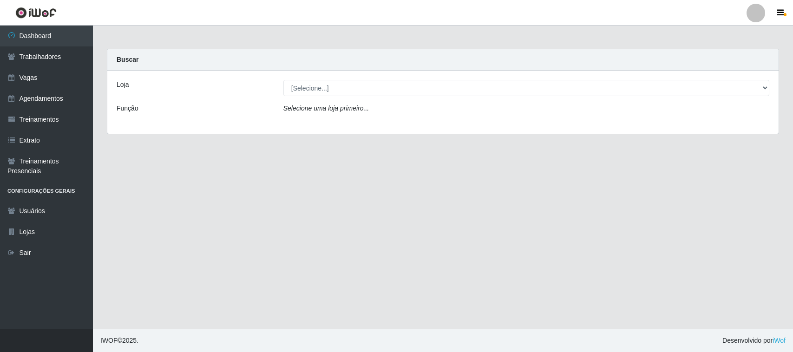 The width and height of the screenshot is (793, 352). I want to click on span: Desenvolvido por, so click(754, 341).